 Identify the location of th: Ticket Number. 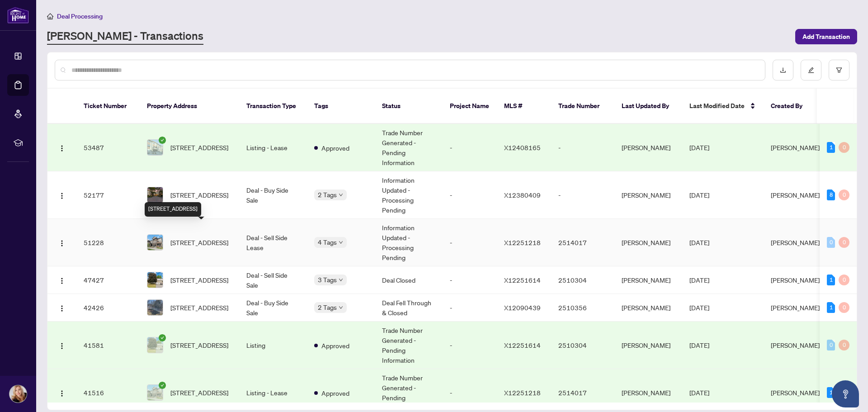
(108, 106).